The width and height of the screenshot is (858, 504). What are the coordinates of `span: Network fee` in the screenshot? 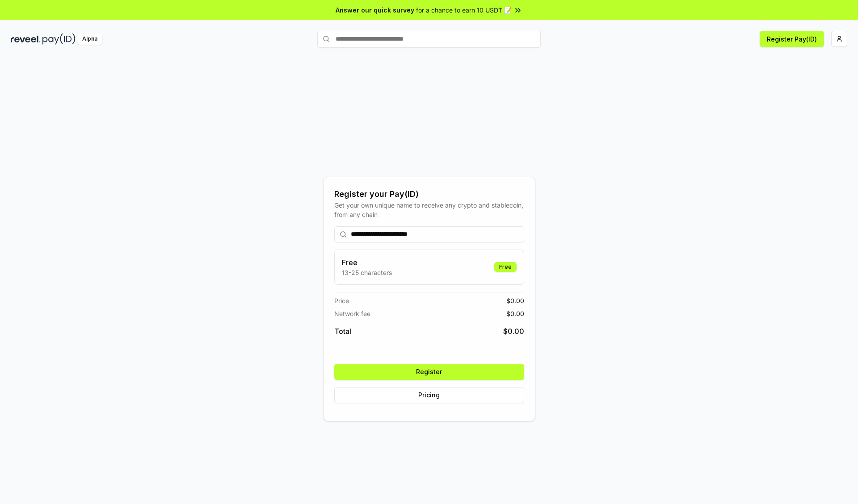 It's located at (352, 313).